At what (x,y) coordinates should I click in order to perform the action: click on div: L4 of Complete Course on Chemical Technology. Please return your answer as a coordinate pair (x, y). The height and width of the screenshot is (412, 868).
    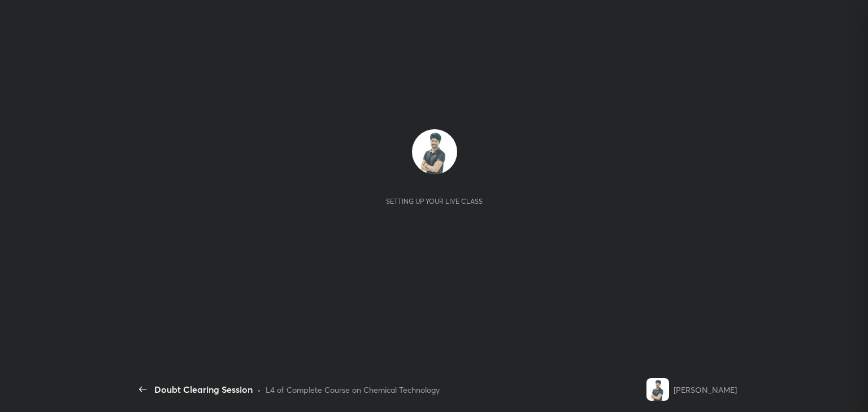
    Looking at the image, I should click on (353, 389).